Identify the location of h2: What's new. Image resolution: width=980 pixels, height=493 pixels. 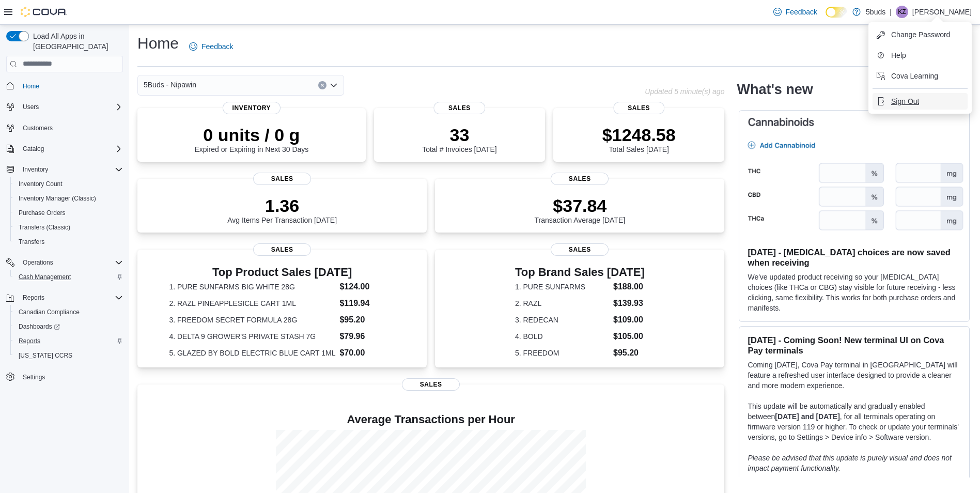
(774, 89).